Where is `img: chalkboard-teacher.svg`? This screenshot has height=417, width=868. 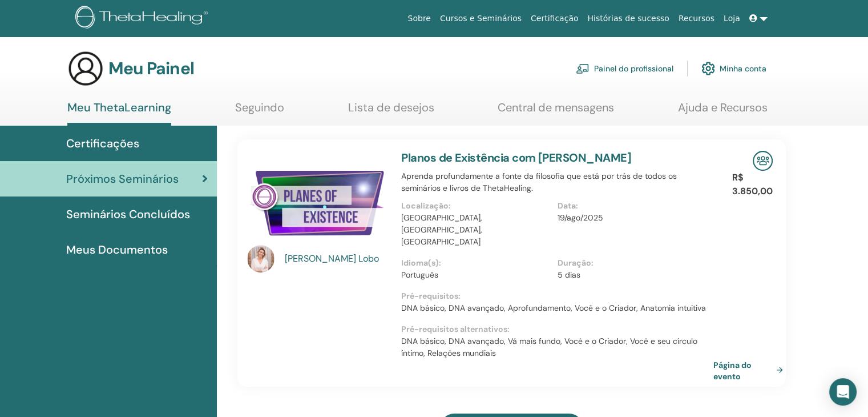
img: chalkboard-teacher.svg is located at coordinates (583, 68).